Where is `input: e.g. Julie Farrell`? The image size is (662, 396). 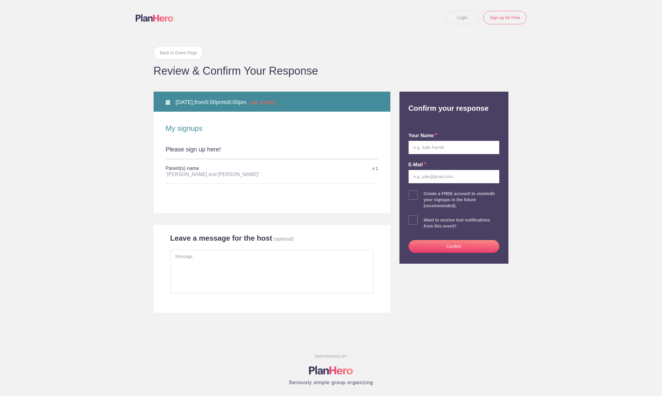
input: e.g. Julie Farrell is located at coordinates (454, 147).